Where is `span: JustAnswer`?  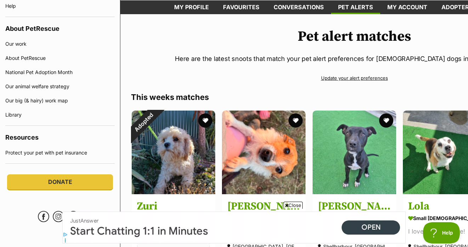 span: JustAnswer is located at coordinates (22, 9).